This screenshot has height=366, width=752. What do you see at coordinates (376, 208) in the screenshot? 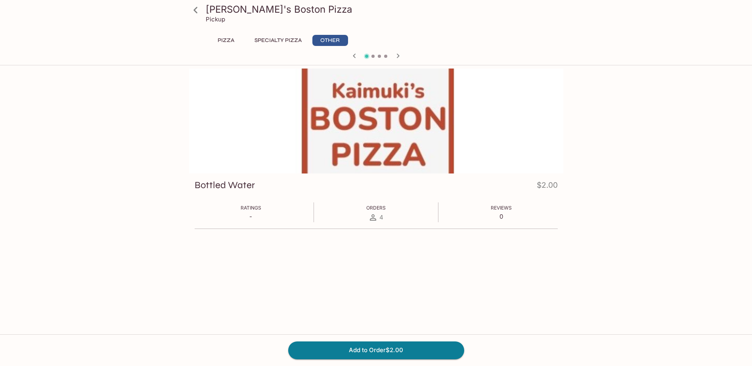
I see `span: Orders` at bounding box center [376, 208].